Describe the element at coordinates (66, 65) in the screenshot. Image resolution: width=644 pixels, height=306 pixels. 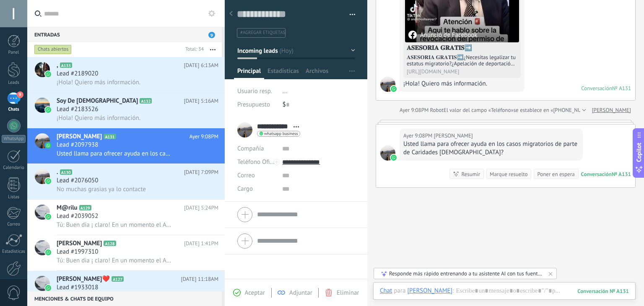
I see `span: A133` at that location.